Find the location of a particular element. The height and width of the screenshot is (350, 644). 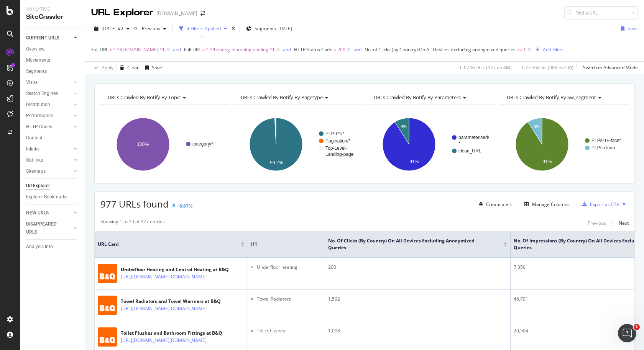

text: parameterised/ is located at coordinates (474, 138).